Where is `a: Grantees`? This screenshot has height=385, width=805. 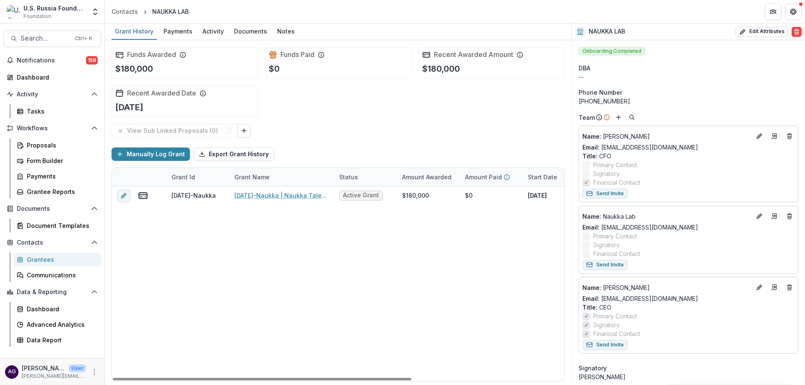
a: Grantees is located at coordinates (57, 260).